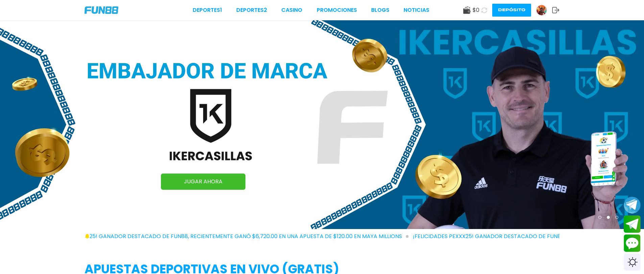  Describe the element at coordinates (252, 10) in the screenshot. I see `a: Deportes2` at that location.